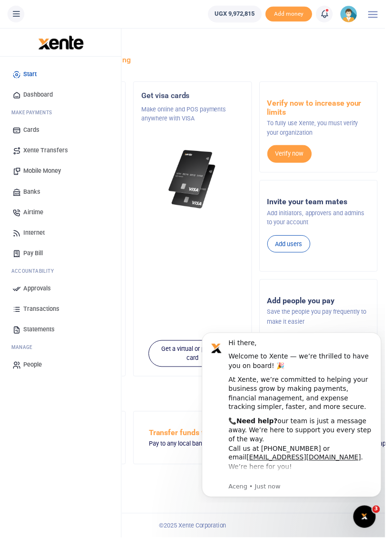 Image resolution: width=392 pixels, height=547 pixels. What do you see at coordinates (294, 248) in the screenshot?
I see `a: Add users` at bounding box center [294, 248].